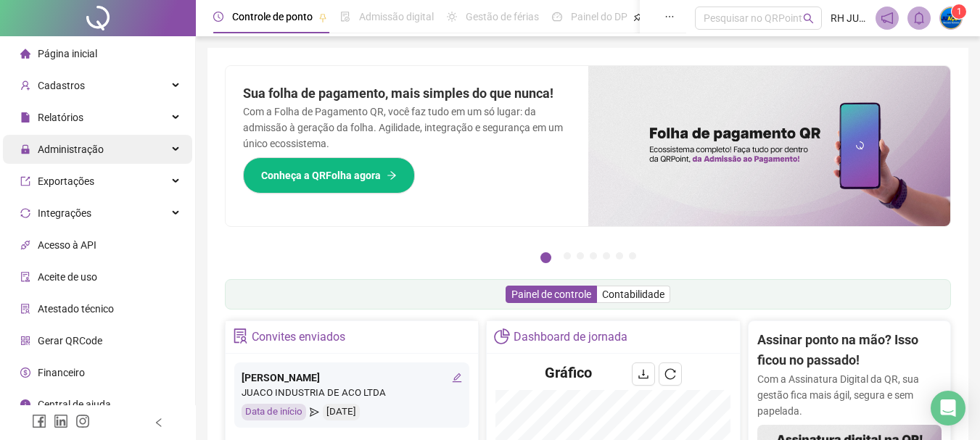 Image resolution: width=980 pixels, height=440 pixels. I want to click on button: 2, so click(568, 256).